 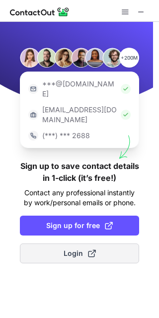 What do you see at coordinates (33, 136) in the screenshot?
I see `img: https://contactout.com/extension/app/static/media/login-phone-icon.bacfcb865e29de816d437549d7f4cb...` at bounding box center [33, 136].